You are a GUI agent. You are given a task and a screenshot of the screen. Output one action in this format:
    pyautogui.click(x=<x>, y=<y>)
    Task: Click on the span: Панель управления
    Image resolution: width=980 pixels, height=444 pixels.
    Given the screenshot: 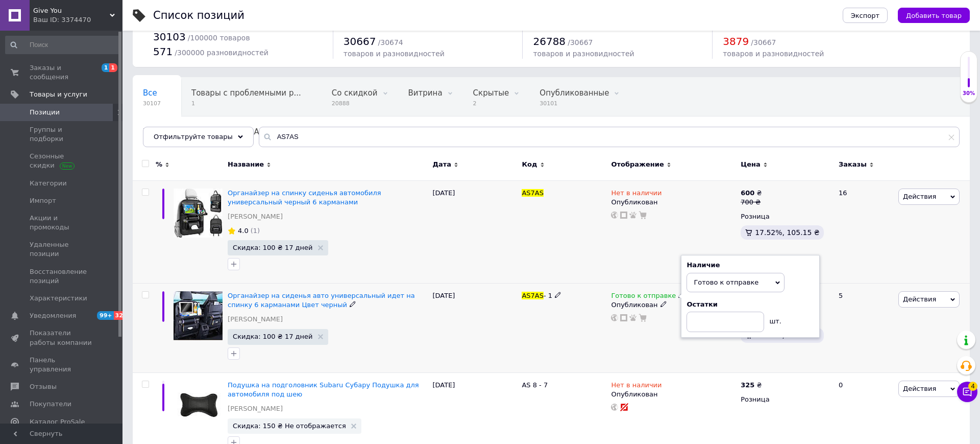 What is the action you would take?
    pyautogui.click(x=62, y=364)
    